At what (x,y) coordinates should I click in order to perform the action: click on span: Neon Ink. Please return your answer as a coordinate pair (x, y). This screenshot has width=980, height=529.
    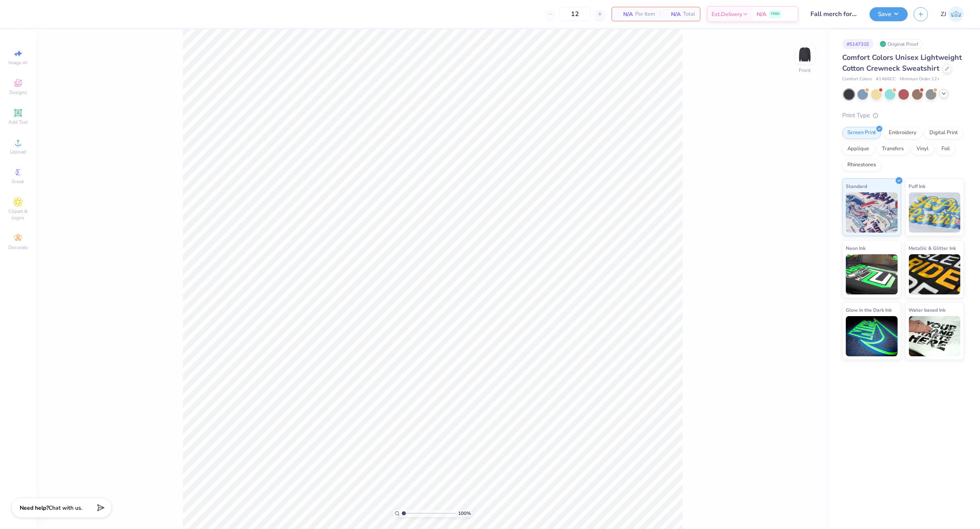
    Looking at the image, I should click on (855, 248).